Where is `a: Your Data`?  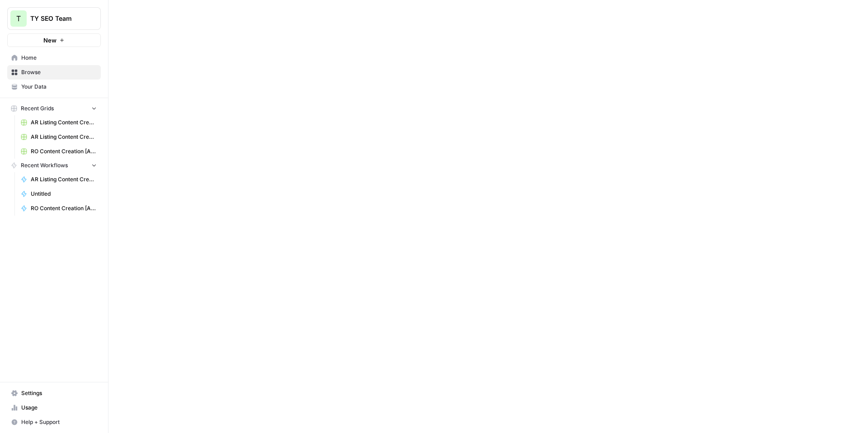
a: Your Data is located at coordinates (54, 87).